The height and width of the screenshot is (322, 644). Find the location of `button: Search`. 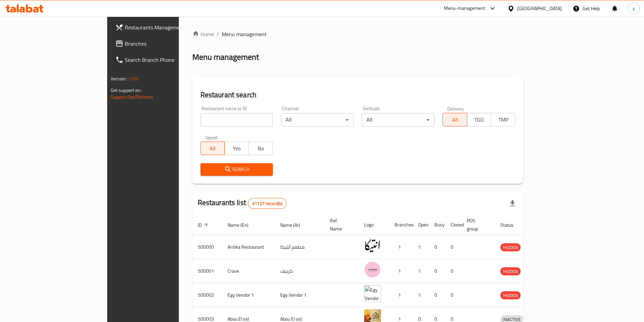

button: Search is located at coordinates (237, 169).